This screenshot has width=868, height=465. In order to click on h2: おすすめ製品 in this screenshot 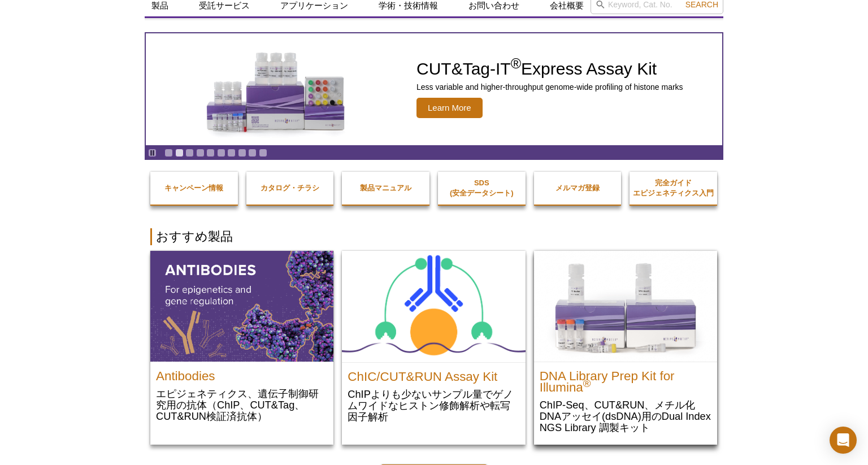, I will do `click(434, 237)`.